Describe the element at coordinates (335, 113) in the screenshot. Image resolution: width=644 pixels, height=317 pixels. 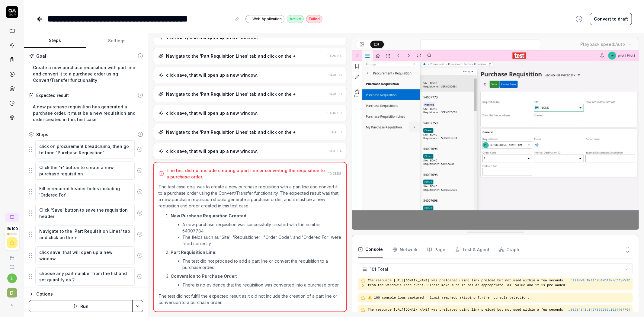
I see `time: 10:30:59` at that location.